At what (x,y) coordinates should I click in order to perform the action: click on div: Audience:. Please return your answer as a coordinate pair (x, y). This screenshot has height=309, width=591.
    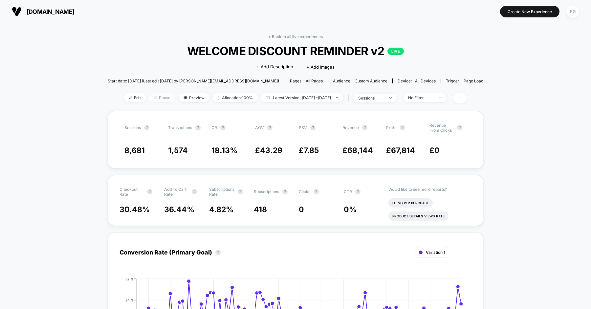
    Looking at the image, I should click on (360, 81).